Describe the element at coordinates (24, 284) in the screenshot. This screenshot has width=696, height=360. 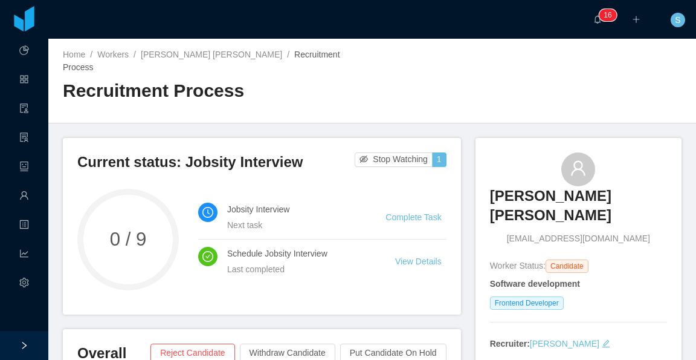
I see `i: icon: setting` at that location.